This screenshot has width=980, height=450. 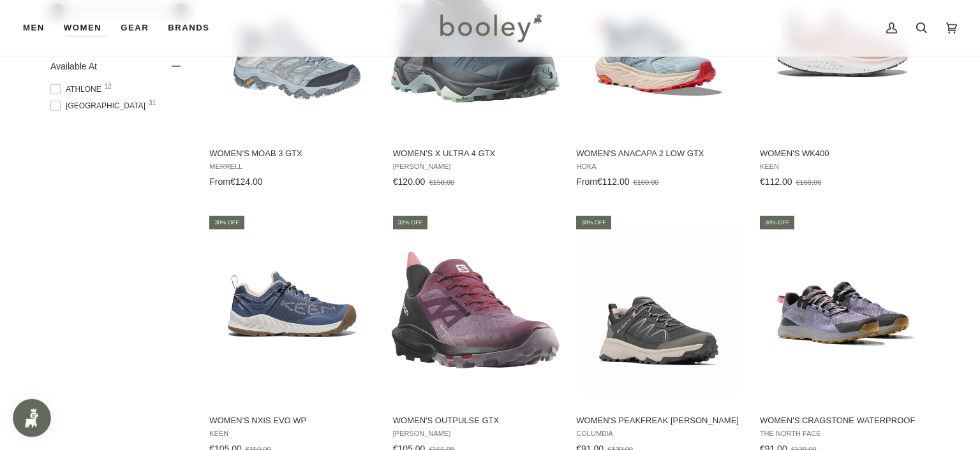 I want to click on span: Men, so click(x=34, y=28).